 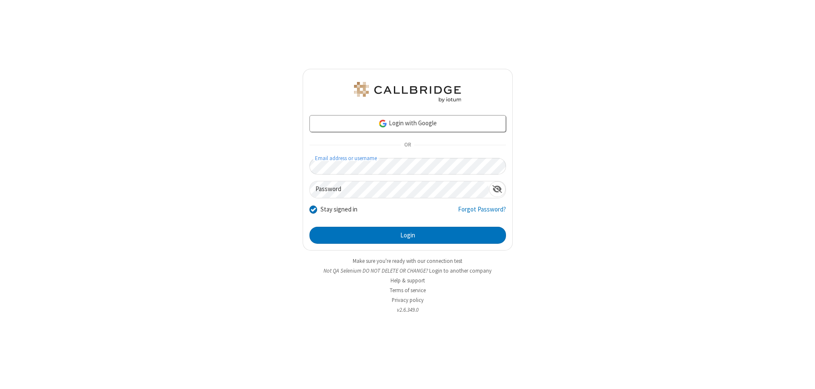 I want to click on a: Terms of service, so click(x=408, y=290).